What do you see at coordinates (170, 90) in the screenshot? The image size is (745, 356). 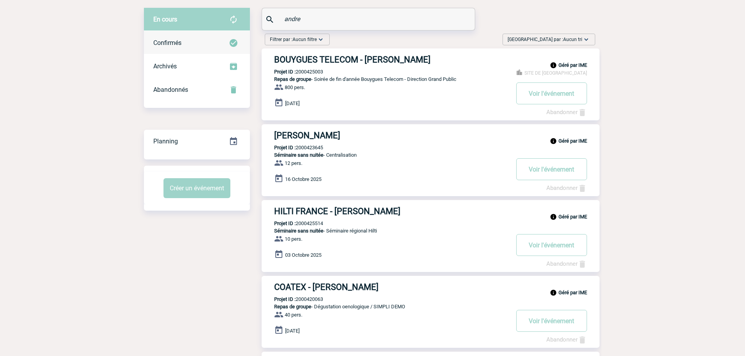 I see `span: Abandonnés` at bounding box center [170, 90].